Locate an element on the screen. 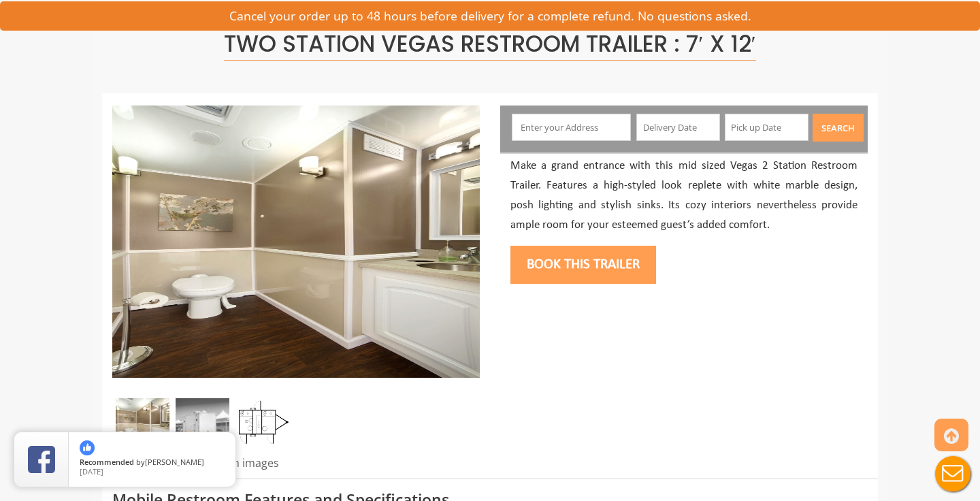 The image size is (980, 501). img: Floor Plan of 2 station restroom with sink and toilet is located at coordinates (262, 422).